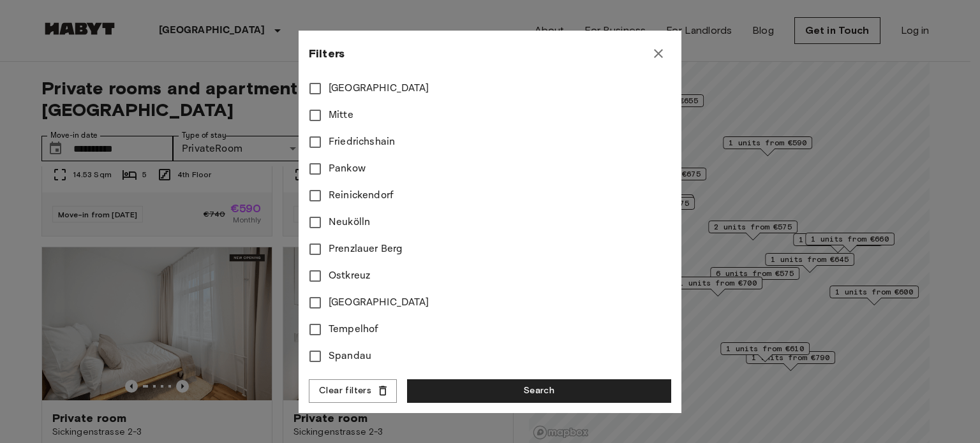 This screenshot has height=443, width=980. I want to click on button: Clear filters, so click(353, 391).